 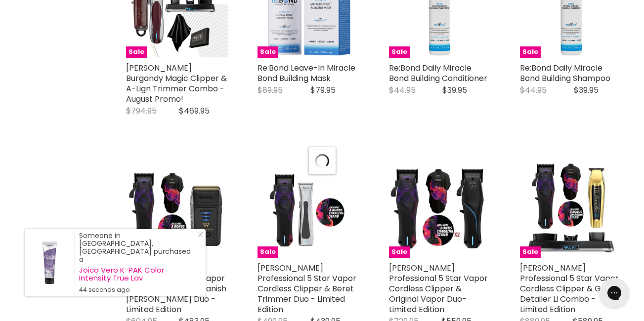 What do you see at coordinates (198, 236) in the screenshot?
I see `a: Close Notification` at bounding box center [198, 236].